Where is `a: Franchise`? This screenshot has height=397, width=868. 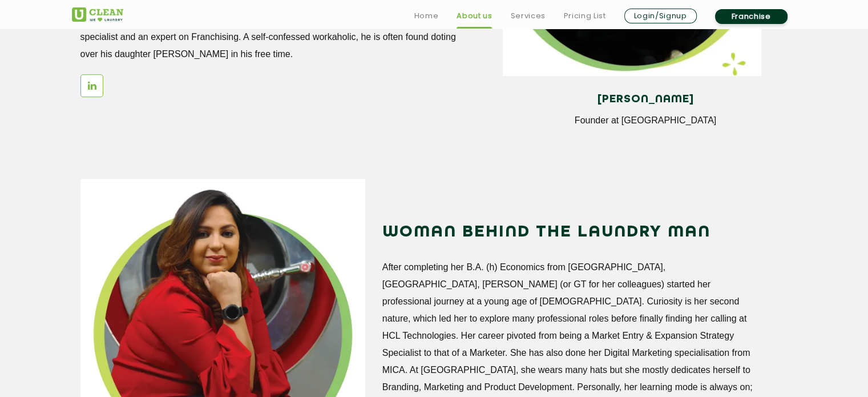
a: Franchise is located at coordinates (751, 16).